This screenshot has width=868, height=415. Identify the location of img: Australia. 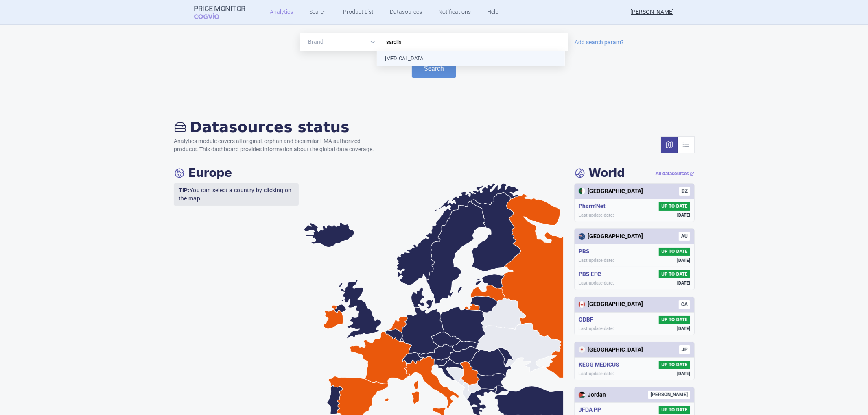
(582, 237).